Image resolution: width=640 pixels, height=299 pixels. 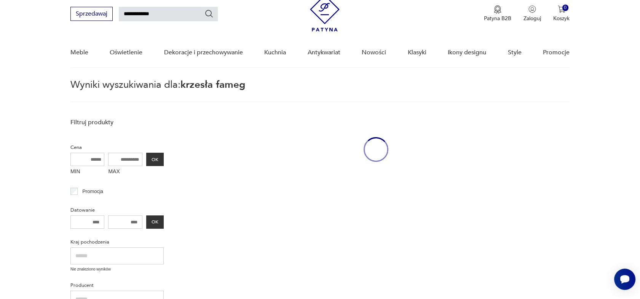 I want to click on a: Kuchnia, so click(x=275, y=53).